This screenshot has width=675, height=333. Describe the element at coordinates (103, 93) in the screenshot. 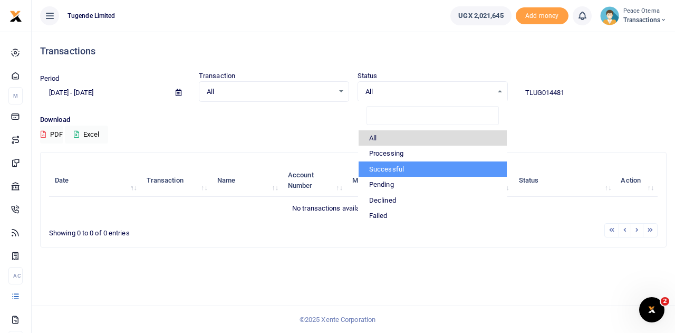

I see `input: select period` at that location.